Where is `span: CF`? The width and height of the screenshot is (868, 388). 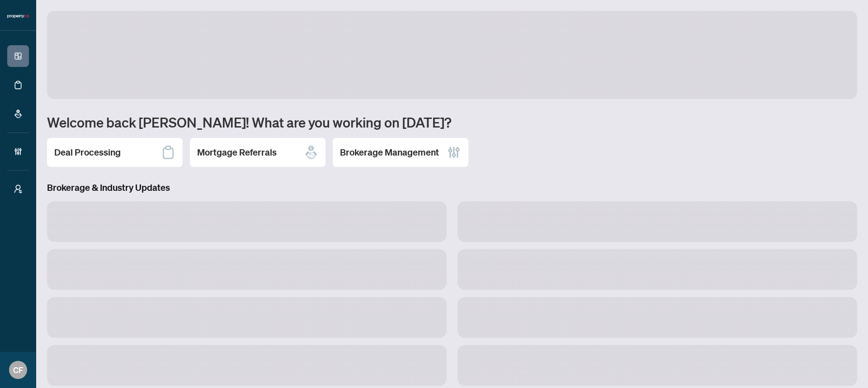
span: CF is located at coordinates (18, 370).